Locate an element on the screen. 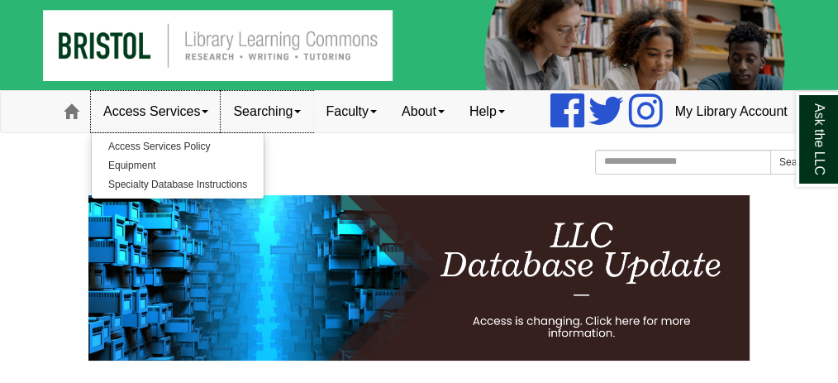  button: Search is located at coordinates (795, 162).